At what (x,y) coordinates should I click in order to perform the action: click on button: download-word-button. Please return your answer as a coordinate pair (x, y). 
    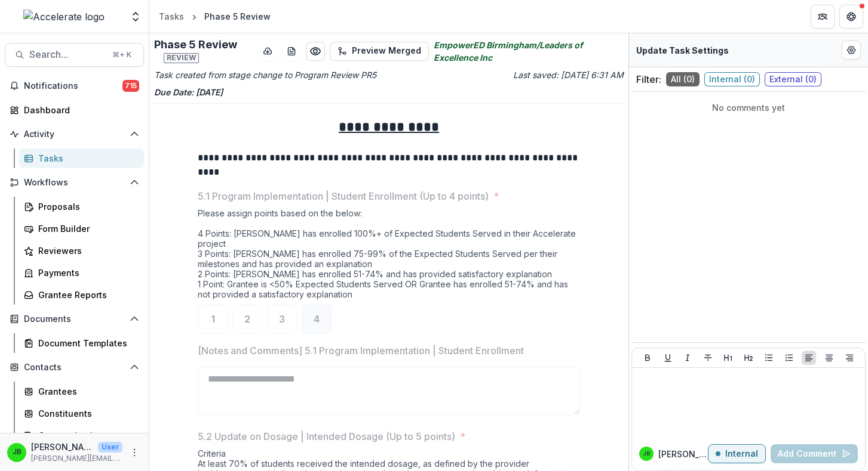
    Looking at the image, I should click on (291, 52).